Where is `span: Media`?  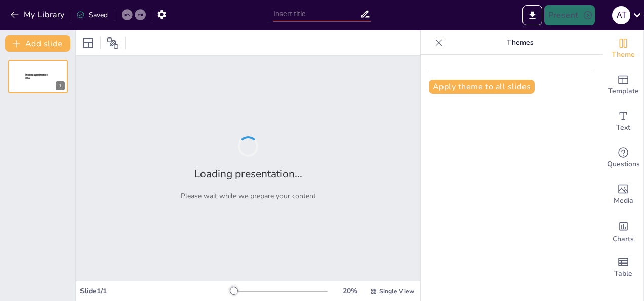 span: Media is located at coordinates (624, 201).